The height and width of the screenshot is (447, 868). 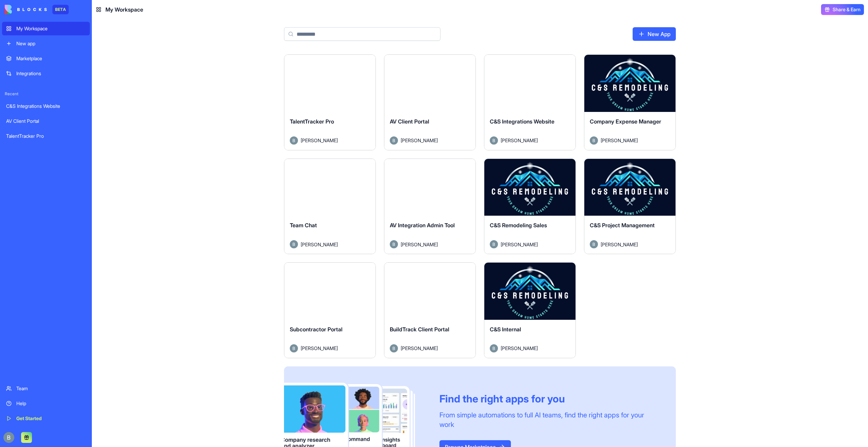 What do you see at coordinates (51, 403) in the screenshot?
I see `div: Help` at bounding box center [51, 403].